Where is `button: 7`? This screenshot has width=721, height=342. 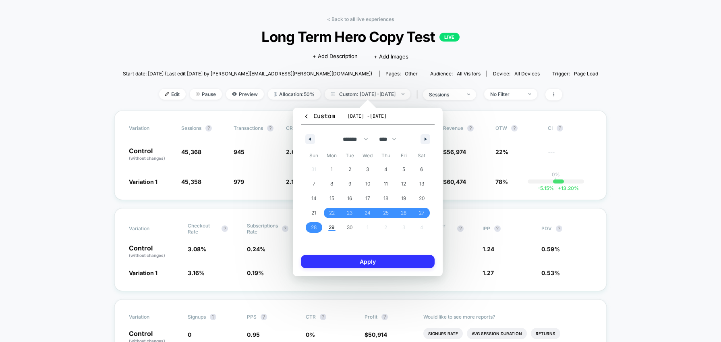
button: 7 is located at coordinates (314, 184).